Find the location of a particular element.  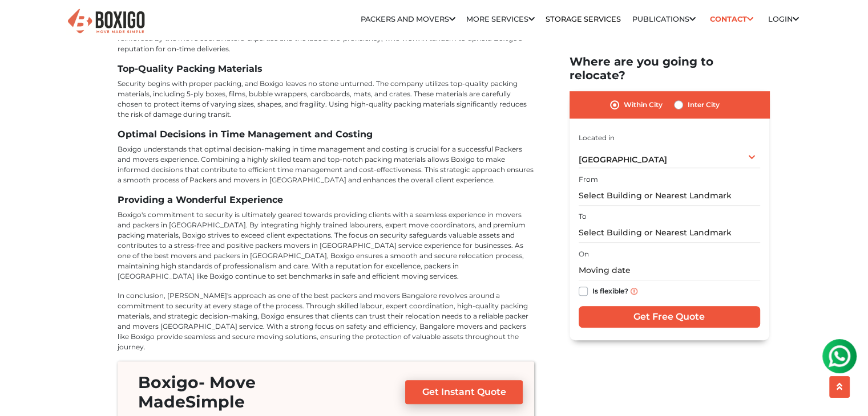

span: Simple is located at coordinates (215, 402).